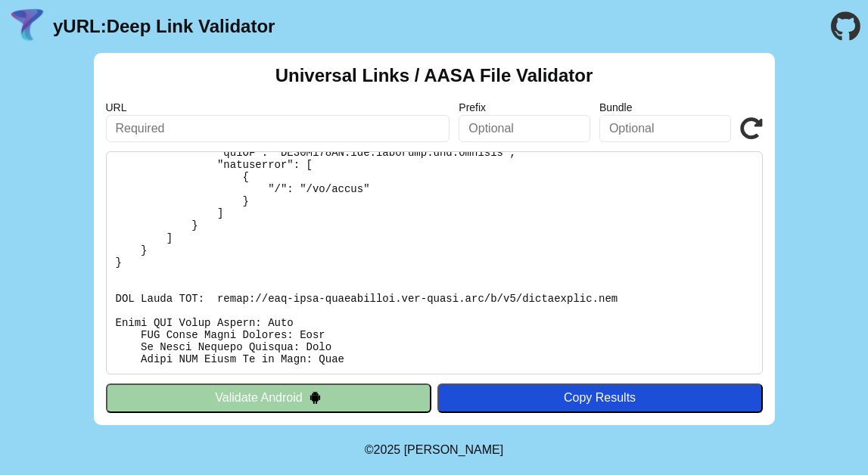 This screenshot has width=868, height=475. What do you see at coordinates (277, 128) in the screenshot?
I see `input: Required` at bounding box center [277, 128].